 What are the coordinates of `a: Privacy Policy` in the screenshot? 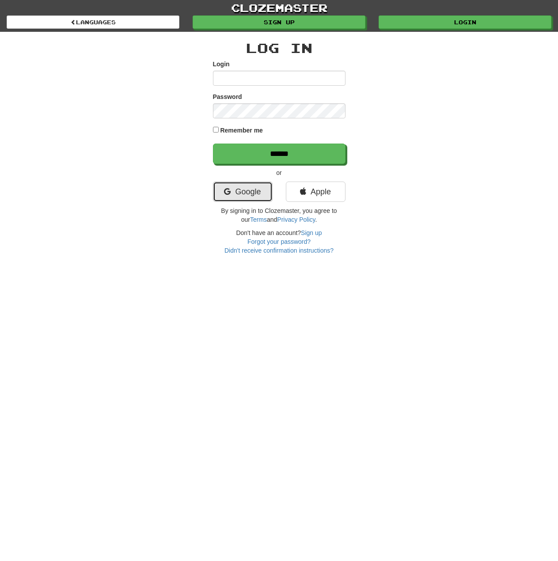 It's located at (296, 220).